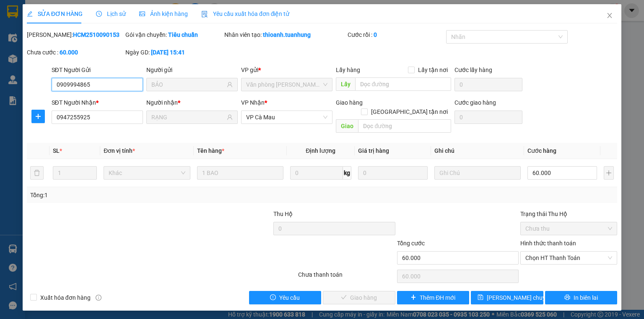 This screenshot has width=644, height=319. Describe the element at coordinates (609, 15) in the screenshot. I see `span: close` at that location.